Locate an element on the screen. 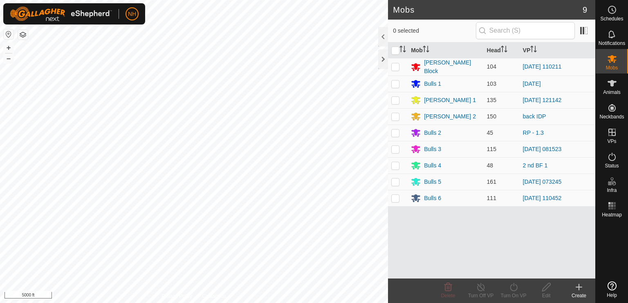 This screenshot has height=303, width=628. span: Help is located at coordinates (612, 296).